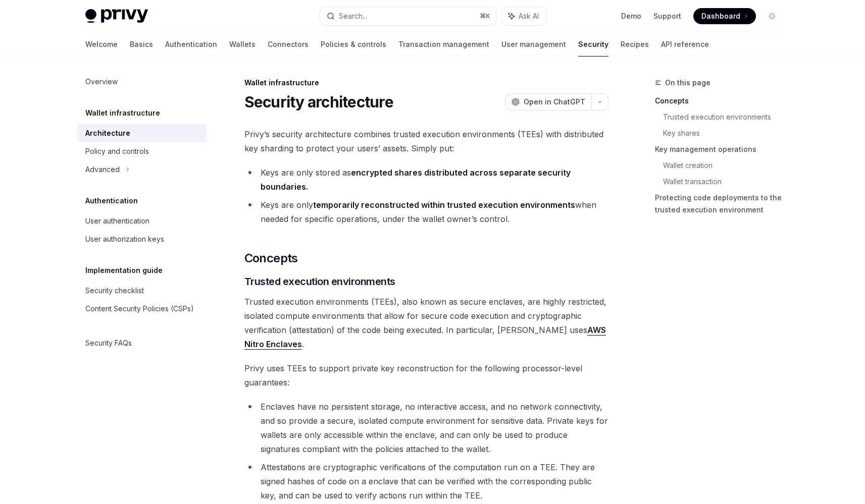  What do you see at coordinates (426, 375) in the screenshot?
I see `span: Privy uses TEEs to support private key reconstruction for the following processor-level guarantees:` at bounding box center [426, 375].